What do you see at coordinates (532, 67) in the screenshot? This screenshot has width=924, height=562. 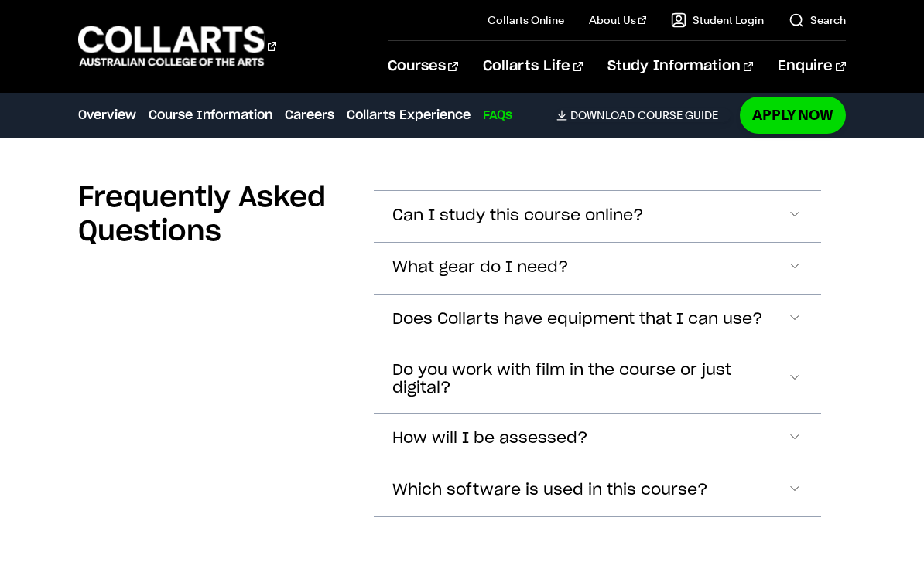 I see `a: Collarts Life` at bounding box center [532, 67].